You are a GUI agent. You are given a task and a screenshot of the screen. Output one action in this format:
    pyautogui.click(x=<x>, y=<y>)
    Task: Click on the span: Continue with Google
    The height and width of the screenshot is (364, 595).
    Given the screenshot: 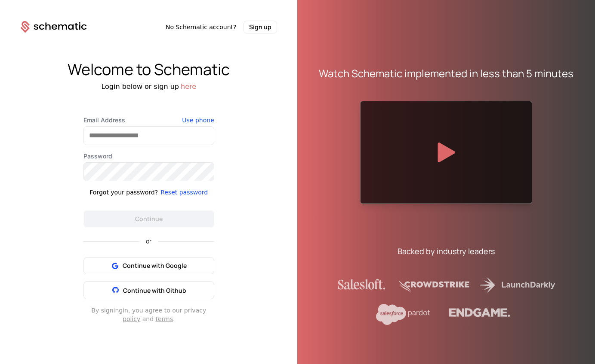 What is the action you would take?
    pyautogui.click(x=154, y=266)
    